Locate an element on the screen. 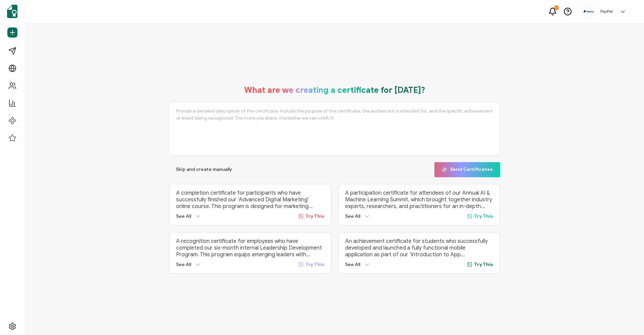 Image resolution: width=644 pixels, height=335 pixels. h5: PayPal is located at coordinates (607, 12).